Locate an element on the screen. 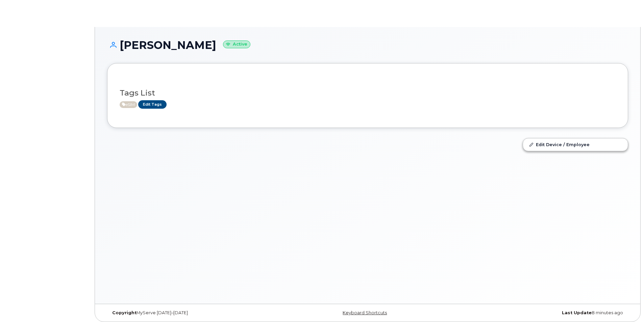 Image resolution: width=644 pixels, height=322 pixels. span: Active is located at coordinates (128, 105).